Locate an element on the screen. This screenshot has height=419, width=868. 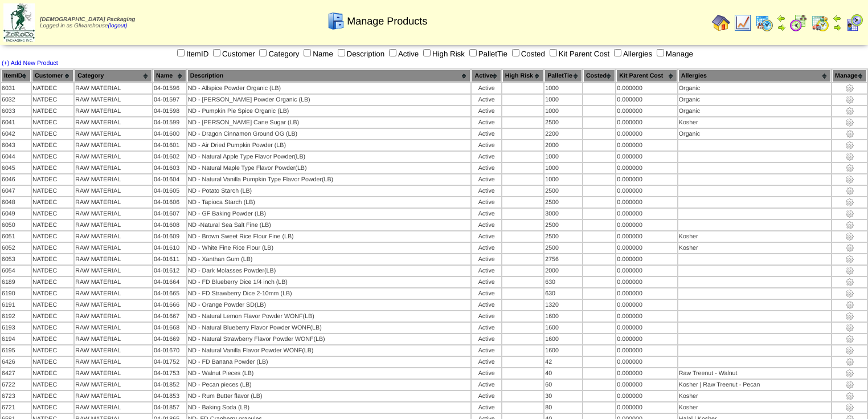
td: 6048 is located at coordinates (16, 202).